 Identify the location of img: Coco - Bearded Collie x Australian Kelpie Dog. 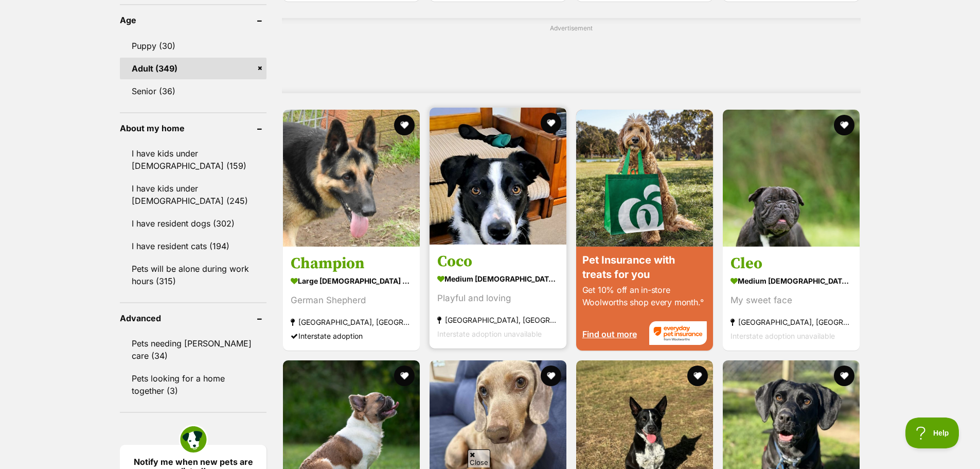
(498, 176).